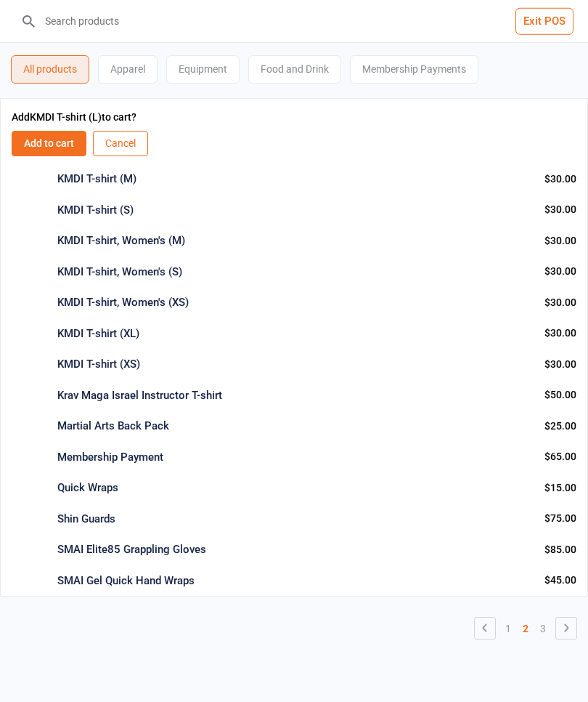 This screenshot has width=588, height=702. I want to click on div: Membership Payment, so click(294, 457).